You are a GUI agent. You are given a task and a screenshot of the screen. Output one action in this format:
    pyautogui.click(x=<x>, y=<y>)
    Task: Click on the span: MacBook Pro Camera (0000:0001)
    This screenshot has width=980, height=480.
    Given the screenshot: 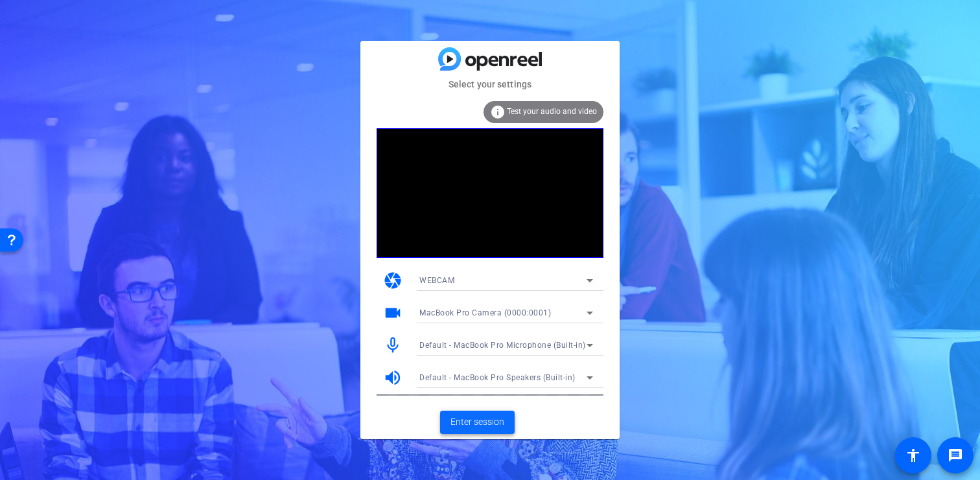 What is the action you would take?
    pyautogui.click(x=485, y=313)
    